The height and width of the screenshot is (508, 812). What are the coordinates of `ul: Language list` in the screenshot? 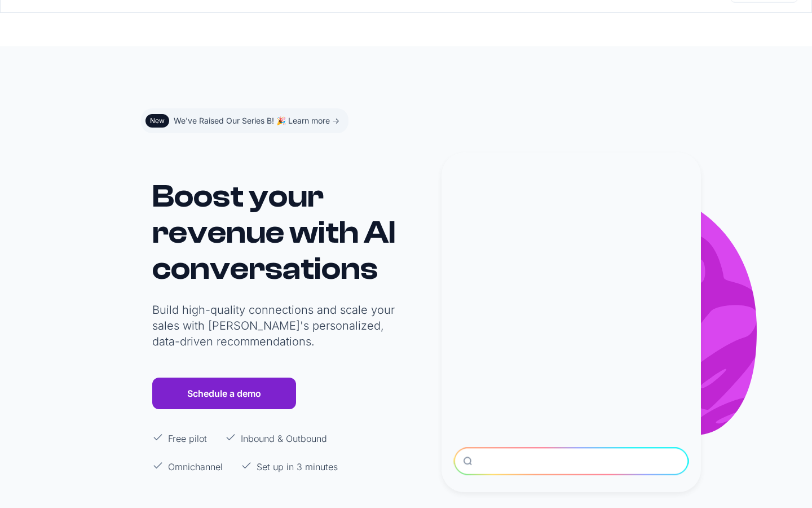 It's located at (45, 496).